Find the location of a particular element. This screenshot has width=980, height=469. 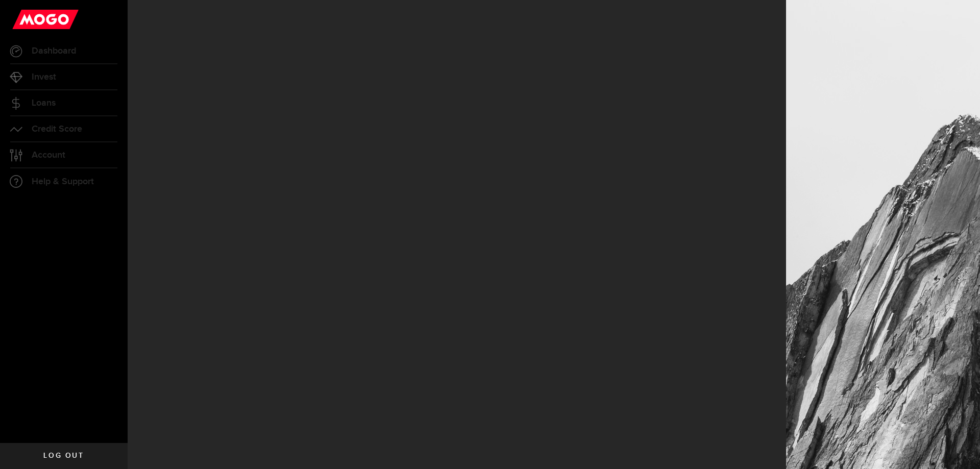

span: Loans is located at coordinates (44, 104).